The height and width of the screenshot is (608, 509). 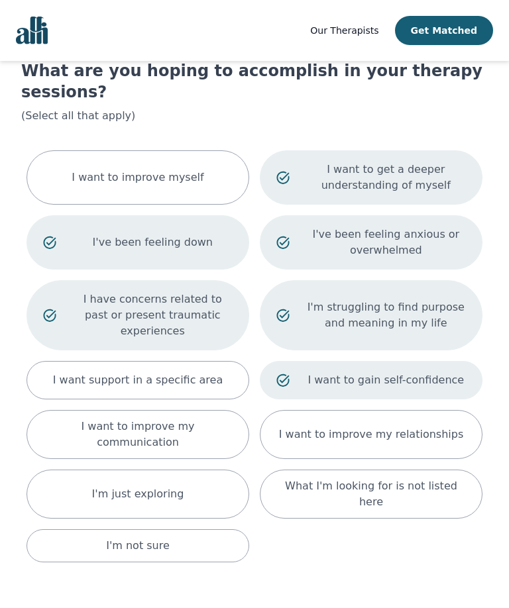 I want to click on p: I'm not sure, so click(x=138, y=546).